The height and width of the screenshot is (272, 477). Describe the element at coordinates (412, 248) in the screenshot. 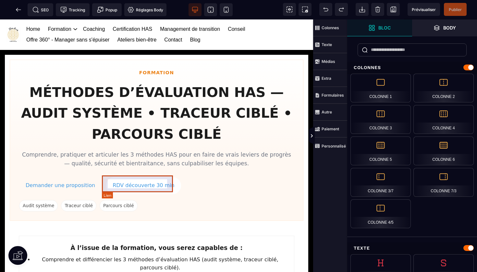

I see `div: Texte` at that location.